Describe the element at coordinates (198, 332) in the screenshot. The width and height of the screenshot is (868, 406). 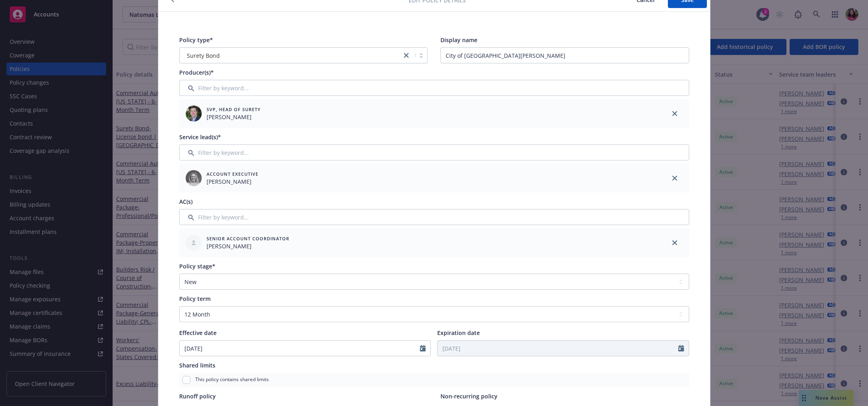
I see `span: Effective date` at that location.